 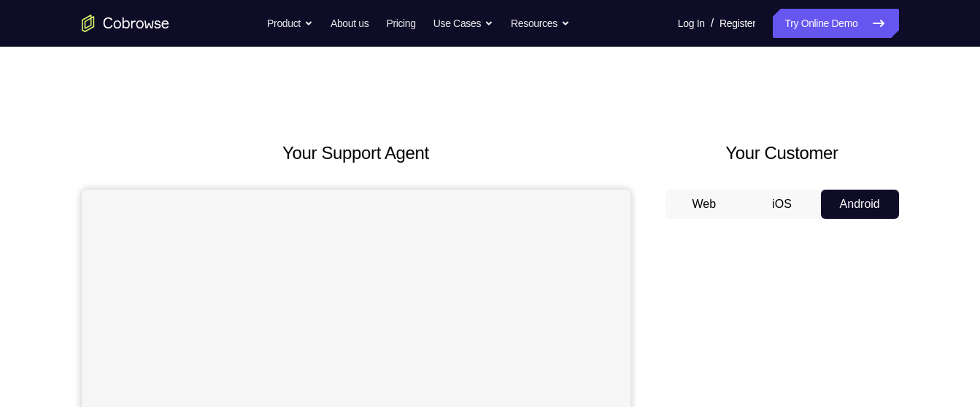 I want to click on button: iOS, so click(x=782, y=204).